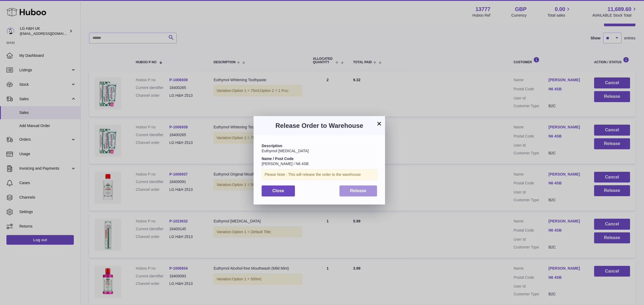 The width and height of the screenshot is (644, 305). Describe the element at coordinates (319, 174) in the screenshot. I see `div: Please Note : This will release the order to the warehouse` at that location.